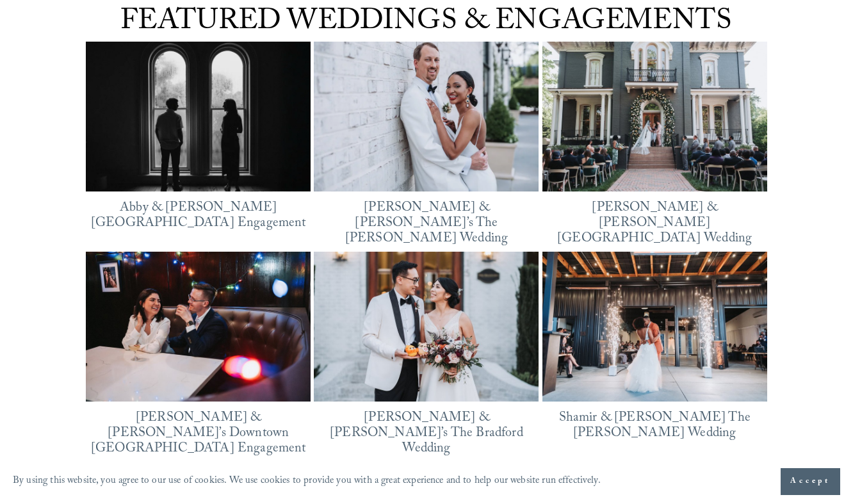 The image size is (853, 504). What do you see at coordinates (426, 117) in the screenshot?
I see `a: Bella &amp; Mike’s The Maxwell Raleigh Wedding` at bounding box center [426, 117].